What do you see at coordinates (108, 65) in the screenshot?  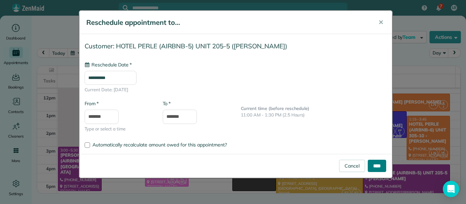 I see `label: Reschedule Date` at bounding box center [108, 65].